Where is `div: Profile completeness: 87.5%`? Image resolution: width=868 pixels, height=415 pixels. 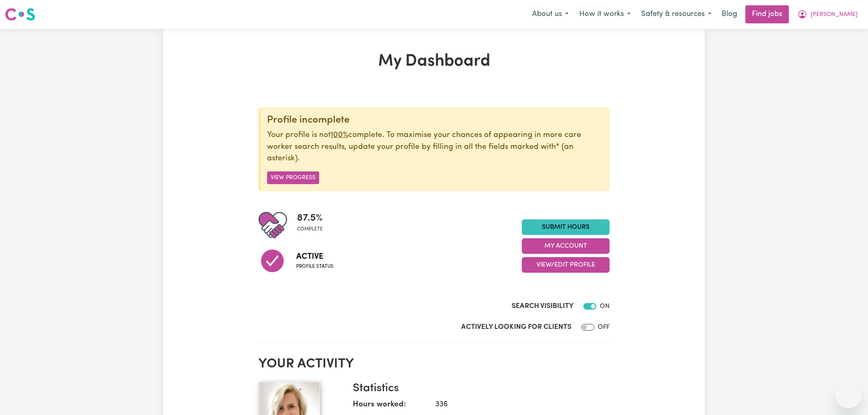
div: Profile completeness: 87.5% is located at coordinates (313, 225).